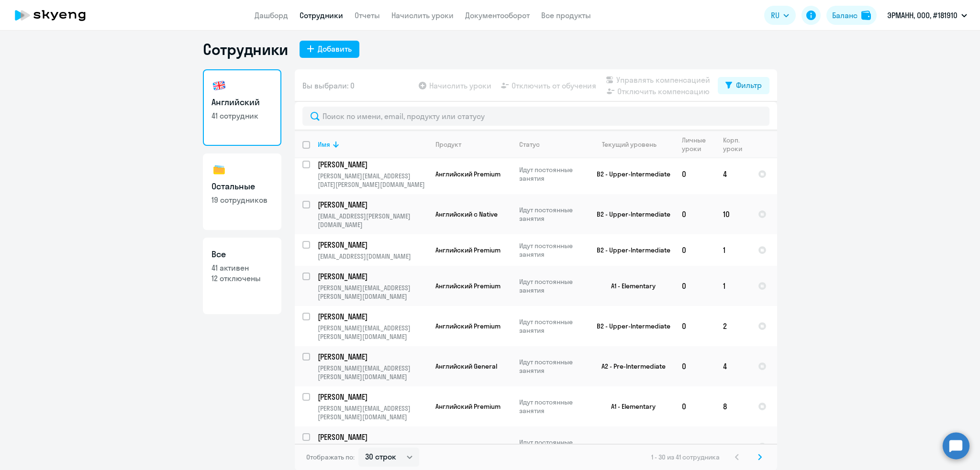  I want to click on h3: Остальные, so click(242, 186).